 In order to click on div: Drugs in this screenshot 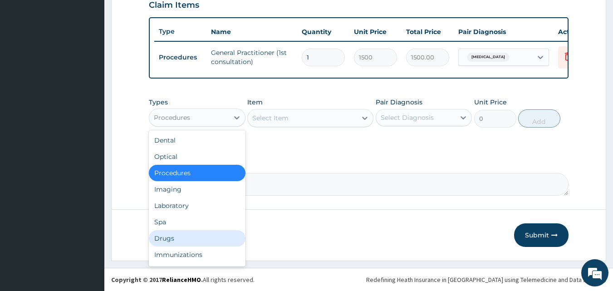, I will do `click(197, 238)`.